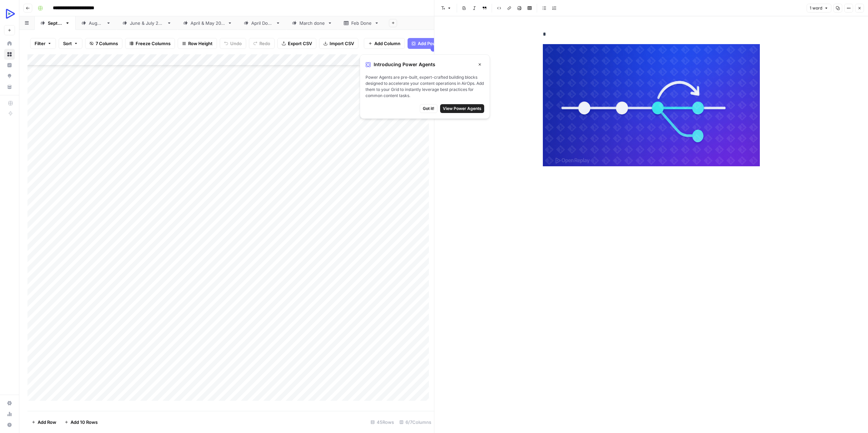  I want to click on span: Filter, so click(40, 44).